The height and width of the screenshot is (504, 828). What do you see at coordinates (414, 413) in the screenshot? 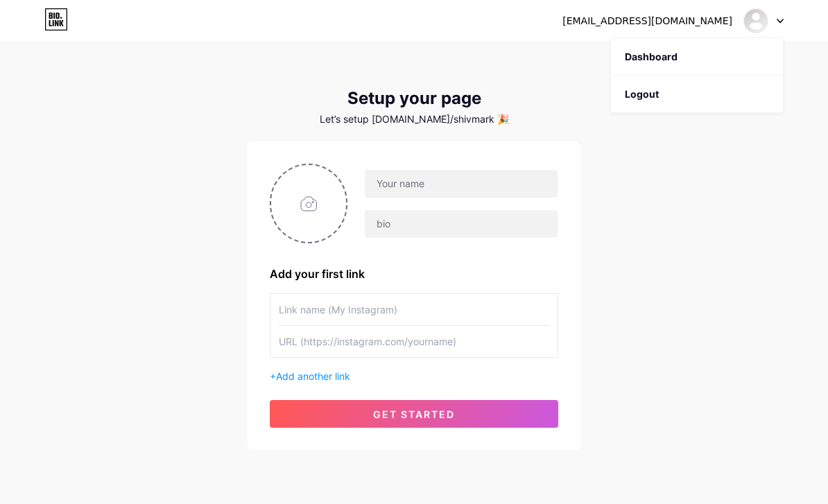
I see `span: get started` at bounding box center [414, 413].